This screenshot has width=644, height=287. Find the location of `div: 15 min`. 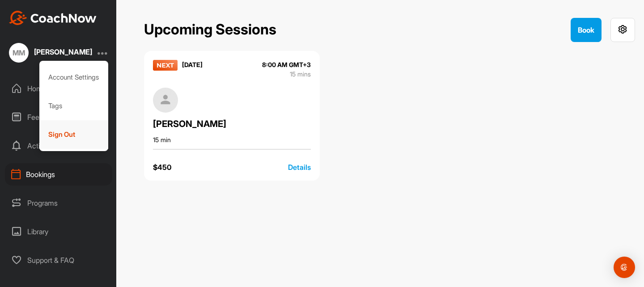

div: 15 min is located at coordinates (232, 139).